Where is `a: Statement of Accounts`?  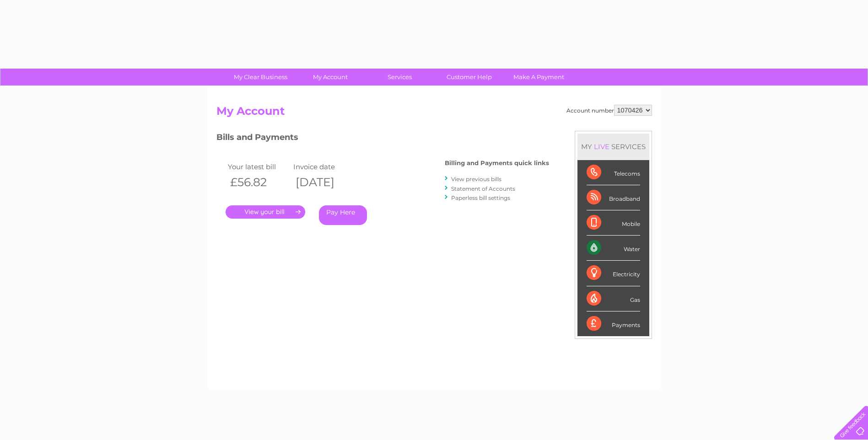
a: Statement of Accounts is located at coordinates (483, 189).